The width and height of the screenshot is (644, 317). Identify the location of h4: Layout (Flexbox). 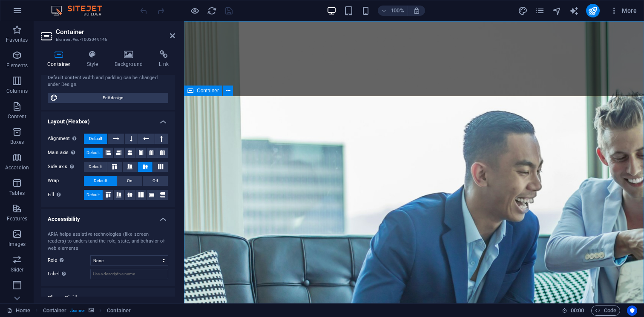
(108, 119).